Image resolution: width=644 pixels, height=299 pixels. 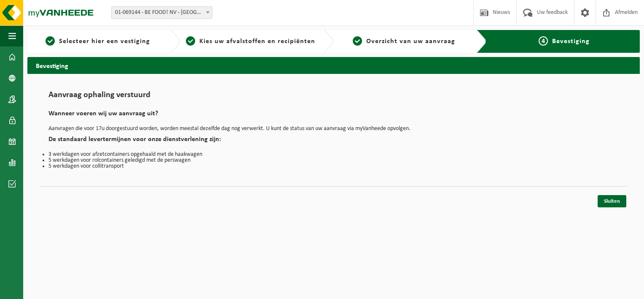 I want to click on a: 3Overzicht van uw aanvraag, so click(x=404, y=41).